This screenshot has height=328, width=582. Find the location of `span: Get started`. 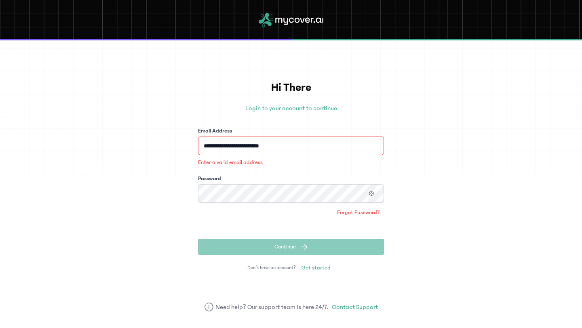

span: Get started is located at coordinates (316, 268).